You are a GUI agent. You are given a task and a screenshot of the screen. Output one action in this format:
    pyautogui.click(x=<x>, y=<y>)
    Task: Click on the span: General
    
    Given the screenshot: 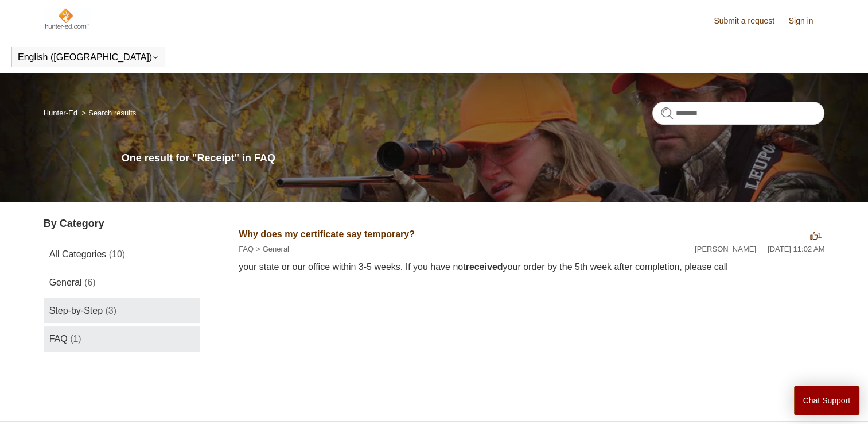 What is the action you would take?
    pyautogui.click(x=65, y=282)
    